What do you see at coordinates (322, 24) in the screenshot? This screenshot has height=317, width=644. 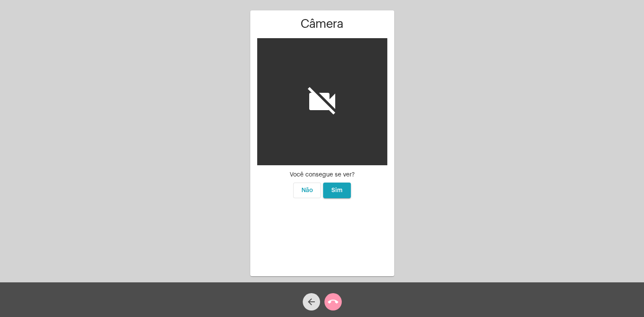 I see `h1: Câmera` at bounding box center [322, 24].